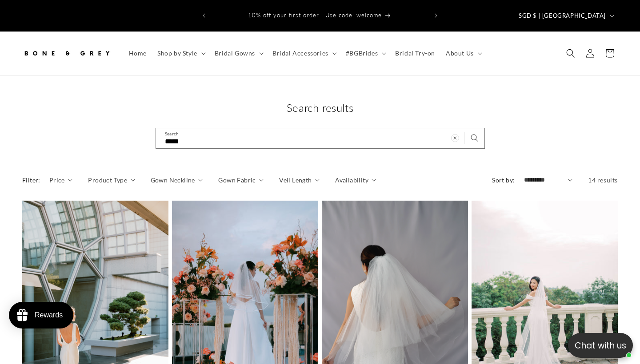  Describe the element at coordinates (49, 315) in the screenshot. I see `div: Rewards` at that location.